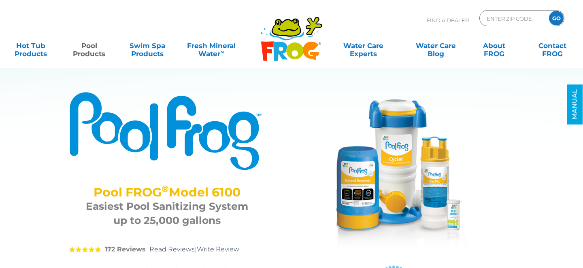  Describe the element at coordinates (363, 46) in the screenshot. I see `a: Water CareExperts` at that location.